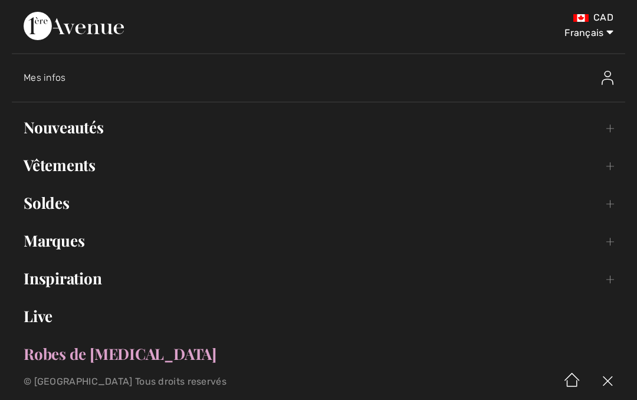  Describe the element at coordinates (607, 78) in the screenshot. I see `img: Mes infos` at that location.